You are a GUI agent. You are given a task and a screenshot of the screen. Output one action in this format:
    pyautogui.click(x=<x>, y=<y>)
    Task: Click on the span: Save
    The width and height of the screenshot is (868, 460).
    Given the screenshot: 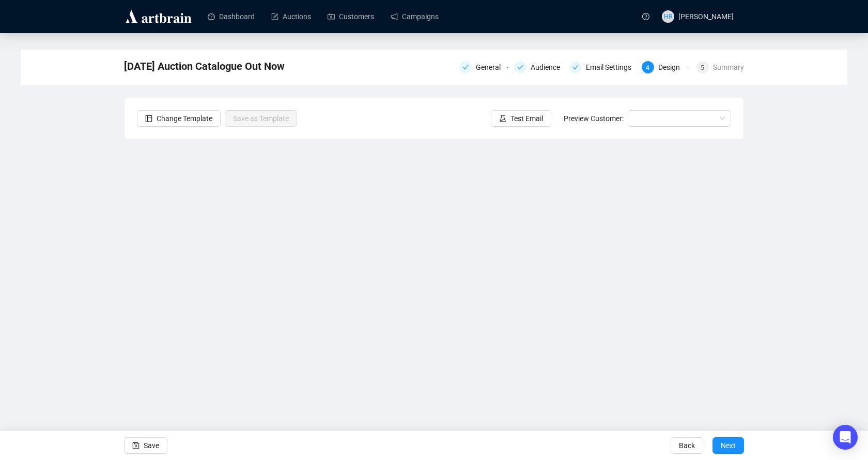 What is the action you would take?
    pyautogui.click(x=151, y=445)
    